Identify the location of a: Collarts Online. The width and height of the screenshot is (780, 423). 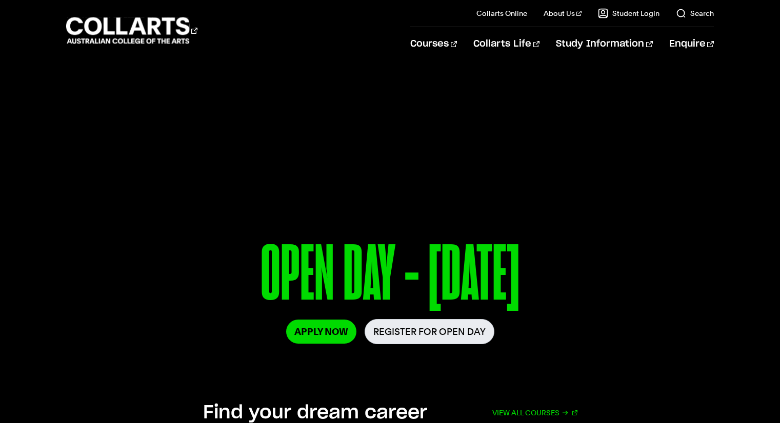
(501, 13).